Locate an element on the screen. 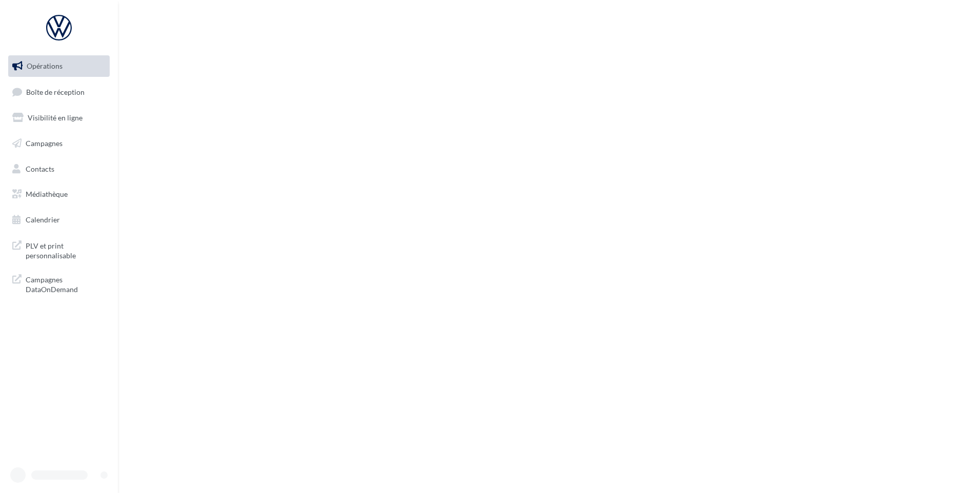  a: Campagnes DataOnDemand is located at coordinates (59, 284).